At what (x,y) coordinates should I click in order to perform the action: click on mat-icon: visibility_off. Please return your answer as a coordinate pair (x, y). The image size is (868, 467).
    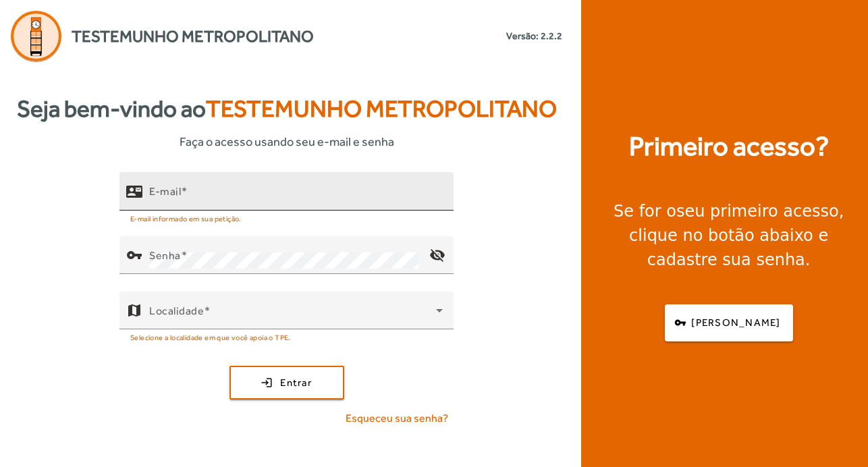
    Looking at the image, I should click on (438, 255).